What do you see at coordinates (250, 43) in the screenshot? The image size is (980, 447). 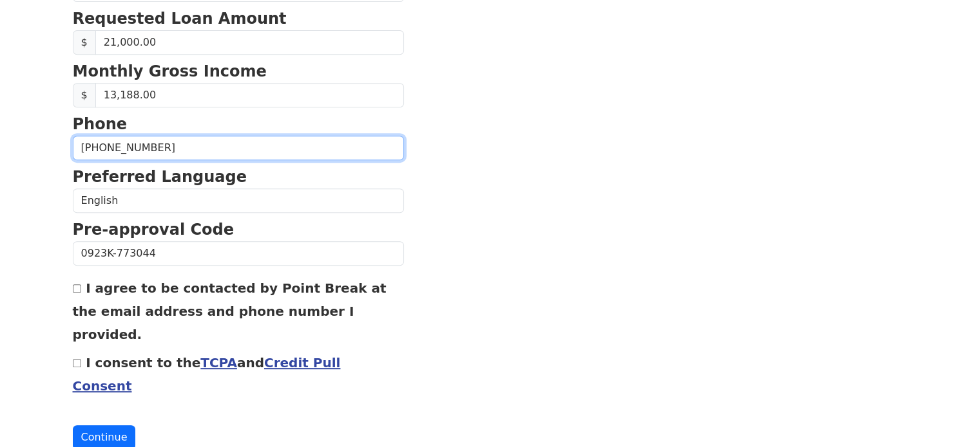 I see `input: Requested Loan Amount` at bounding box center [250, 43].